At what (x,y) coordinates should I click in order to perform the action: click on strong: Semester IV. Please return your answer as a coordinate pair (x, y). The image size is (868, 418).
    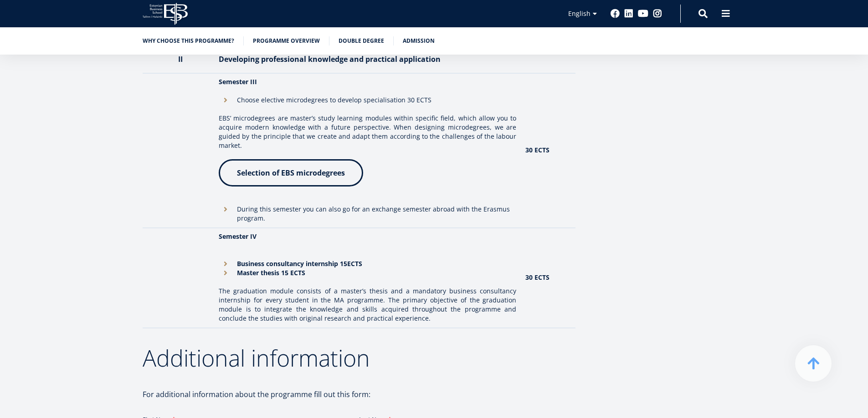
    Looking at the image, I should click on (238, 236).